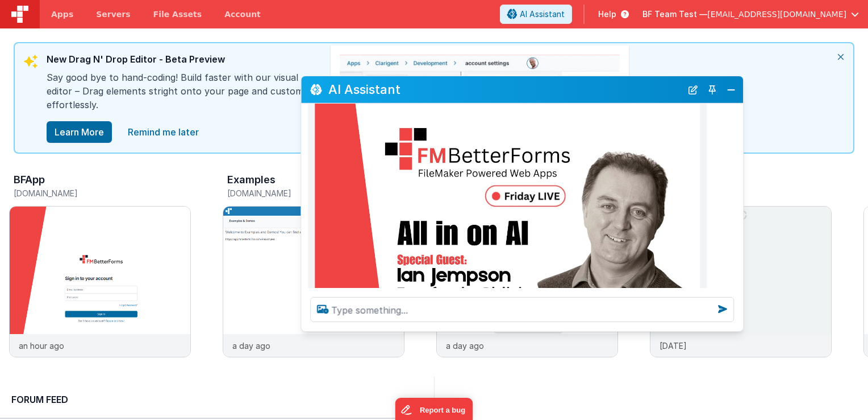  Describe the element at coordinates (163, 132) in the screenshot. I see `a: close` at that location.